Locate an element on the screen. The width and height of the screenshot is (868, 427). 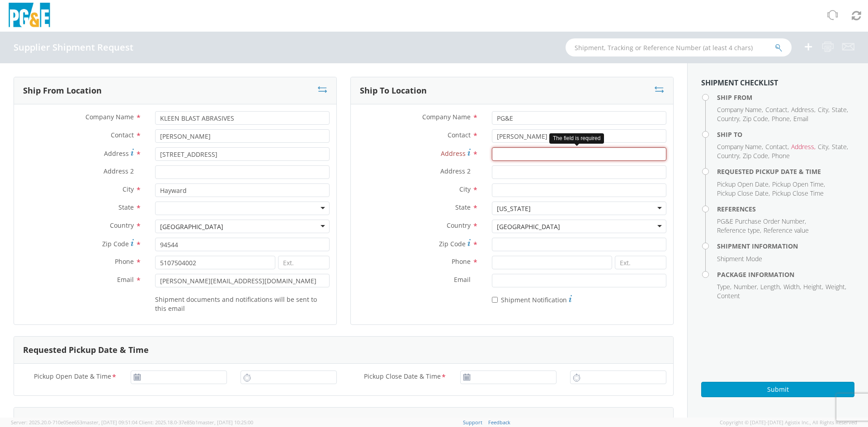
span: Height is located at coordinates (812, 287).